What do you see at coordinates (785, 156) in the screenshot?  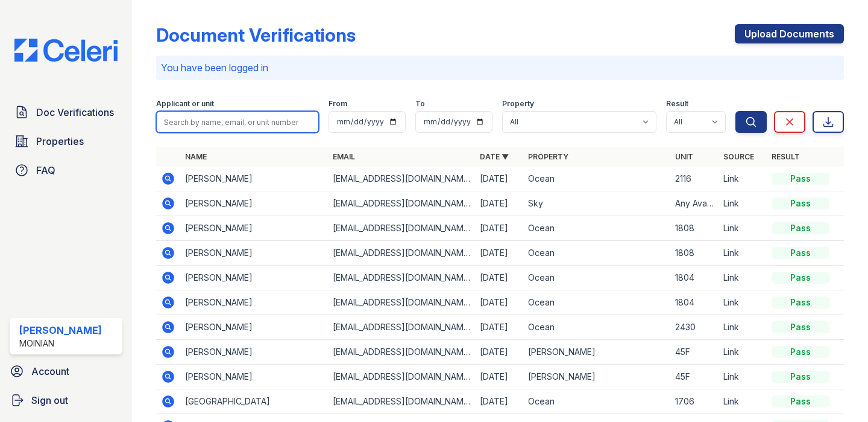 I see `a: Result` at bounding box center [785, 156].